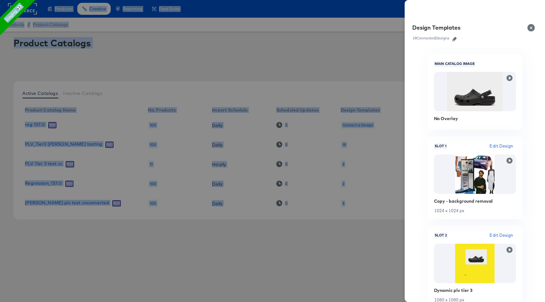 The width and height of the screenshot is (545, 302). Describe the element at coordinates (431, 38) in the screenshot. I see `div: 19 Connected Designs` at that location.